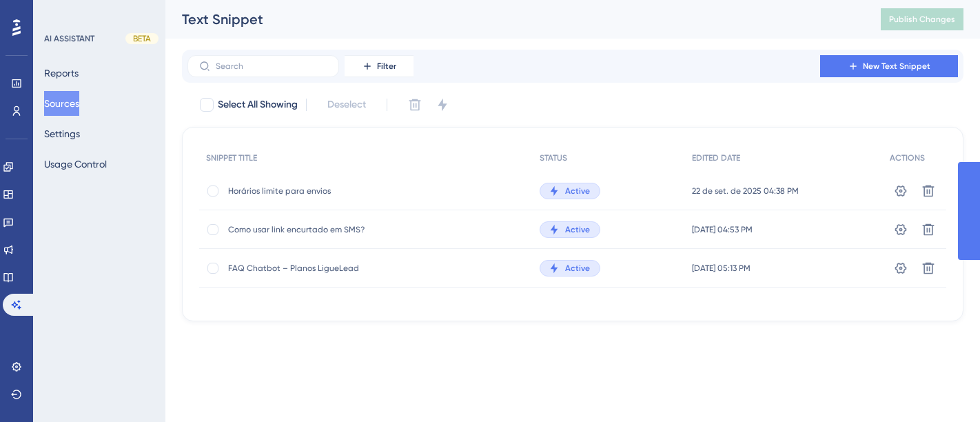 The height and width of the screenshot is (422, 980). What do you see at coordinates (347, 105) in the screenshot?
I see `button: Deselect` at bounding box center [347, 105].